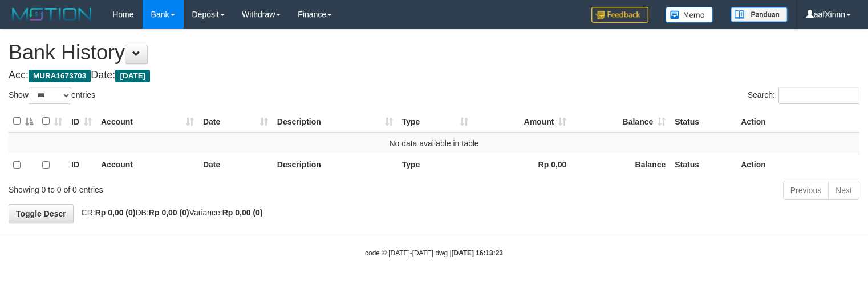  Describe the element at coordinates (335, 165) in the screenshot. I see `th: Description` at that location.